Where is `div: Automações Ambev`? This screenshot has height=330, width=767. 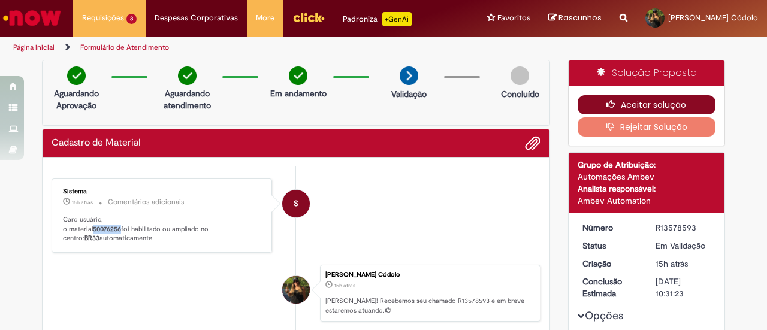
div: Automações Ambev is located at coordinates (647, 177).